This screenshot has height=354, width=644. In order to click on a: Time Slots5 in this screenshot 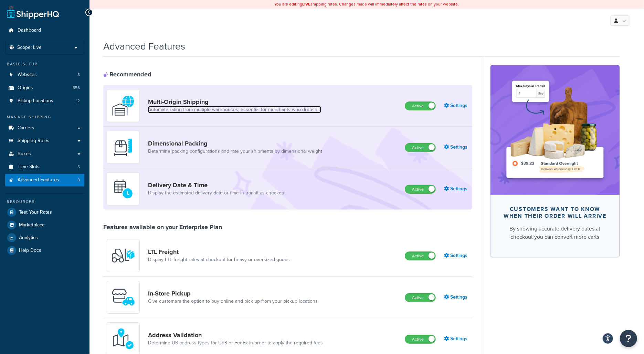, I will do `click(45, 167)`.